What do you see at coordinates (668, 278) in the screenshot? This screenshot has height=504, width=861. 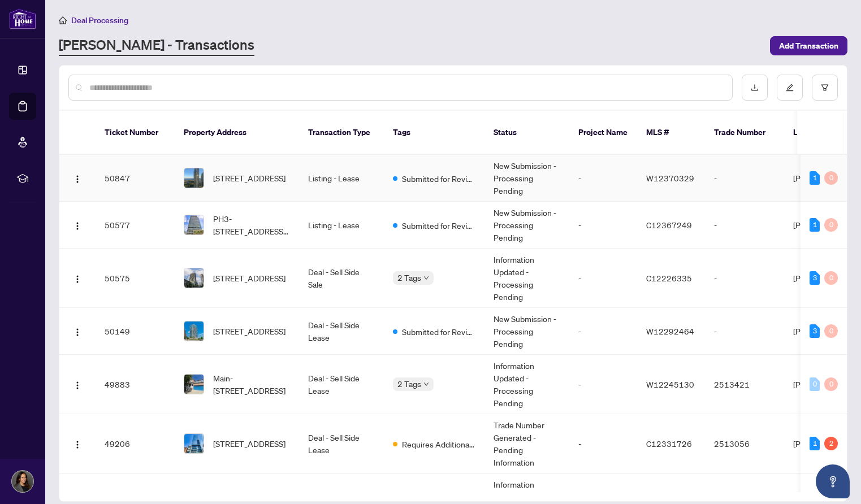 I see `span: C12226335` at bounding box center [668, 278].